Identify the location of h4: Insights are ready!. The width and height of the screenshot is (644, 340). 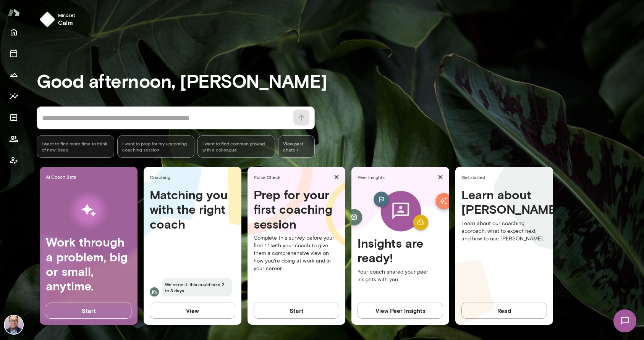
(400, 250).